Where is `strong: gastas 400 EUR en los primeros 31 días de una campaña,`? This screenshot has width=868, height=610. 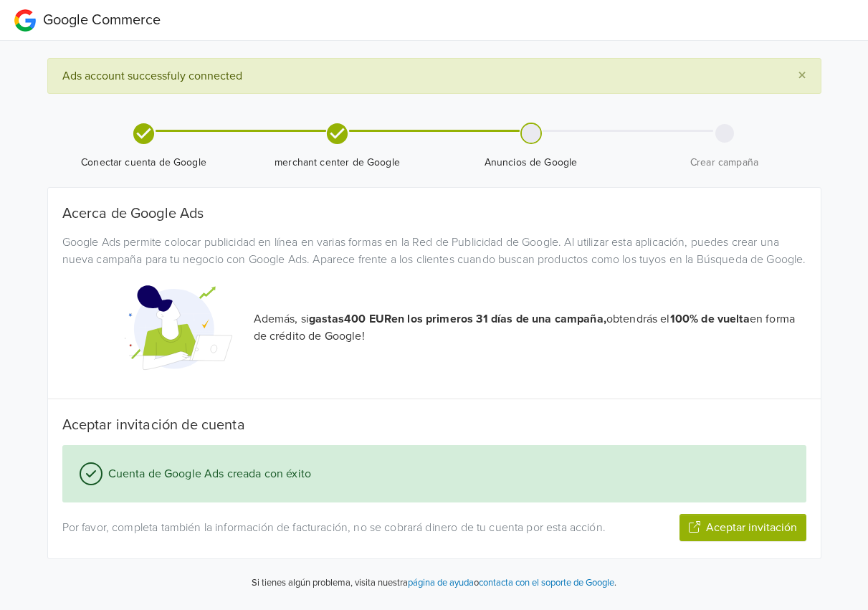
strong: gastas 400 EUR en los primeros 31 días de una campaña, is located at coordinates (458, 319).